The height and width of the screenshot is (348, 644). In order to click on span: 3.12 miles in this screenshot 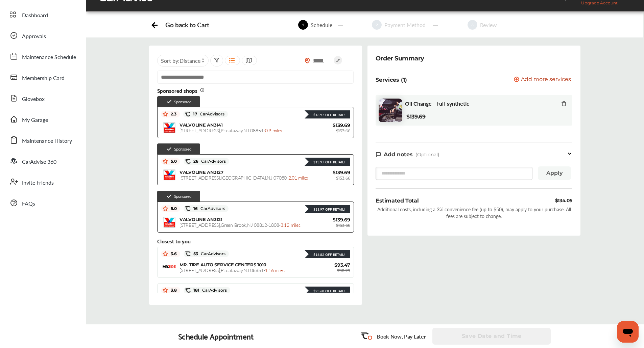, I will do `click(290, 225)`.